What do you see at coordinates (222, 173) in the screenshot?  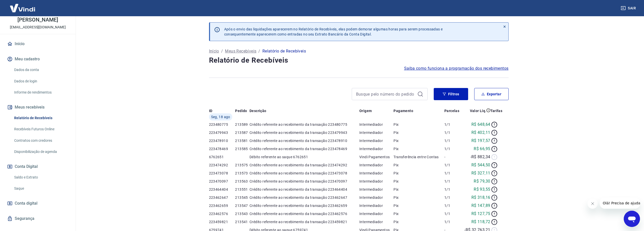 I see `p: 223473078` at bounding box center [222, 173].